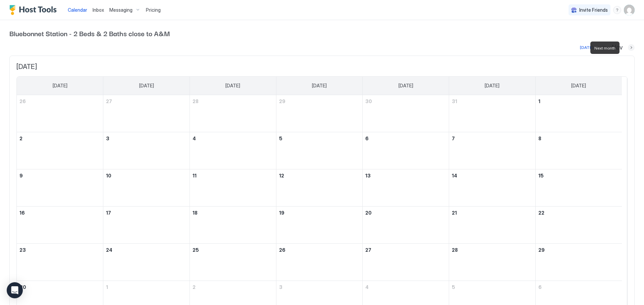 The image size is (644, 305). I want to click on a: December 5, 2025, so click(492, 287).